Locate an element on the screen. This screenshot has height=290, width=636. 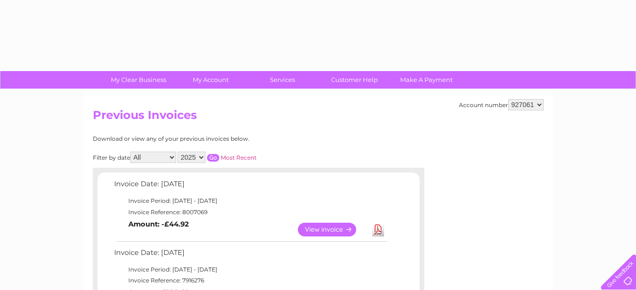
a: Services is located at coordinates (282, 80).